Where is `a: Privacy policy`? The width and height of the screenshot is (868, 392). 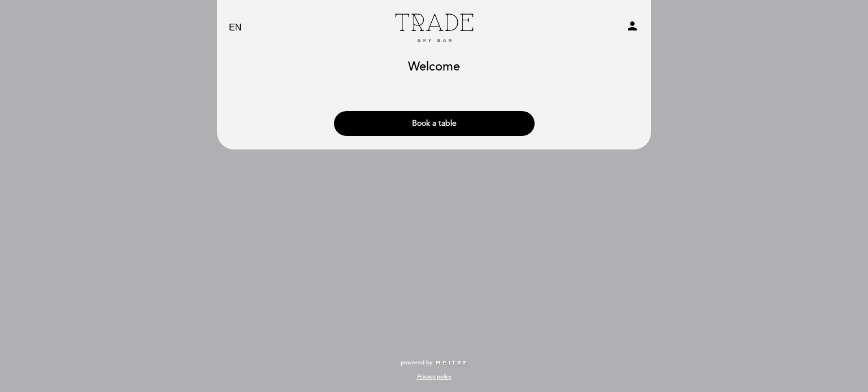 a: Privacy policy is located at coordinates (434, 377).